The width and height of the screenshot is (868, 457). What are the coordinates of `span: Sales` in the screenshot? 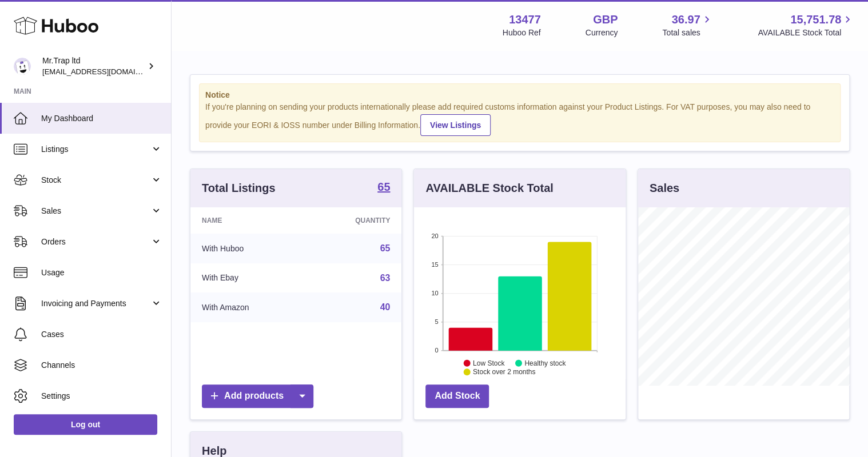 It's located at (96, 211).